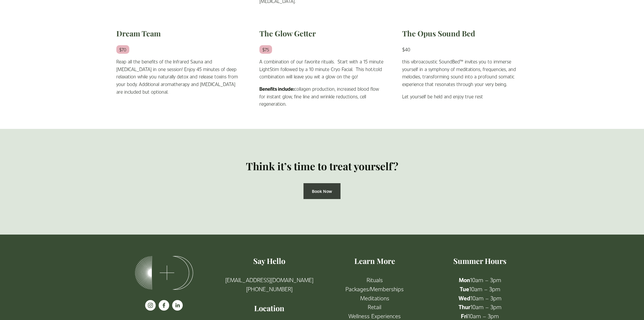  Describe the element at coordinates (376, 307) in the screenshot. I see `a: etail` at that location.